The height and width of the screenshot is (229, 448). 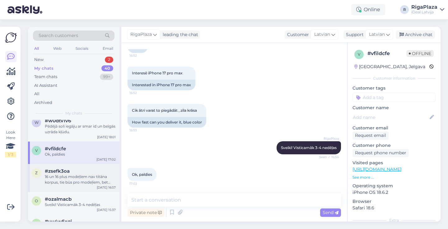 What do you see at coordinates (55, 149) in the screenshot?
I see `span: #vfildcfe` at bounding box center [55, 149].